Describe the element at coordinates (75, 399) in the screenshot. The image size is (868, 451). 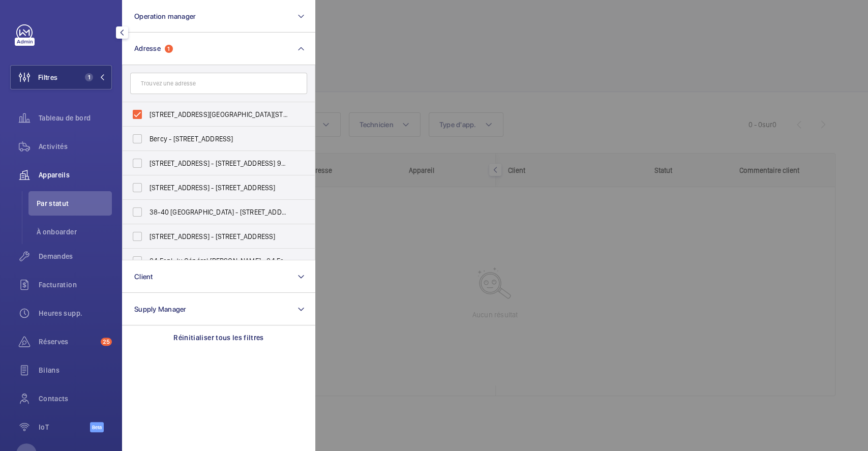
I see `span: Contacts` at that location.